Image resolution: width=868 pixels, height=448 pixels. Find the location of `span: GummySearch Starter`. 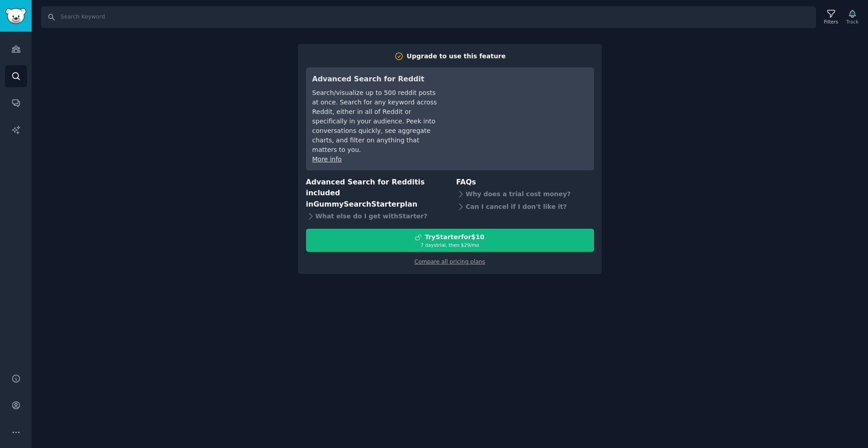

span: GummySearch Starter is located at coordinates (357, 204).